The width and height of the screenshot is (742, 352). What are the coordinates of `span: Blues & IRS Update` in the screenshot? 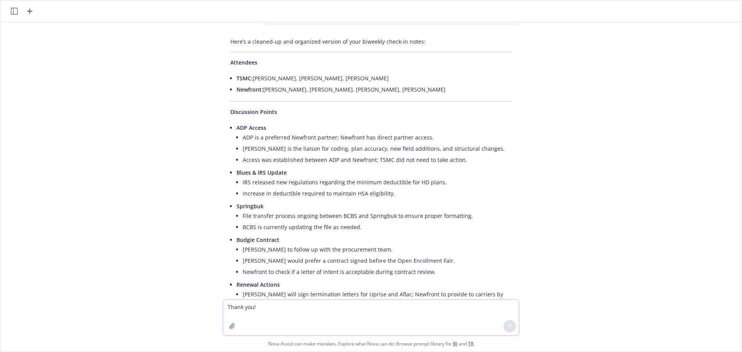 It's located at (262, 172).